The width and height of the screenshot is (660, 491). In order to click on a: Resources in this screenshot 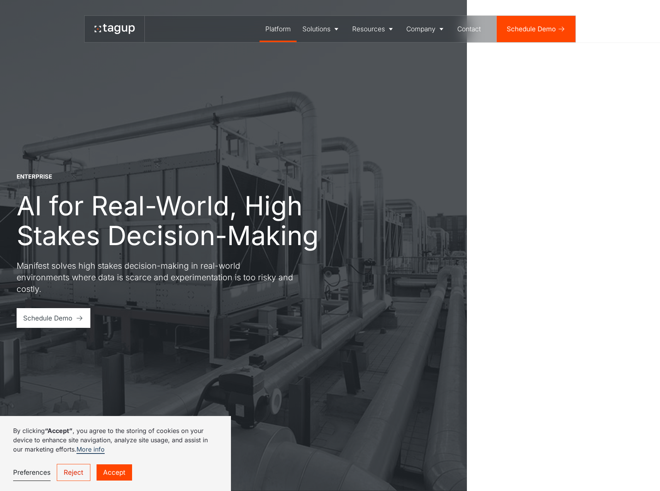, I will do `click(374, 29)`.